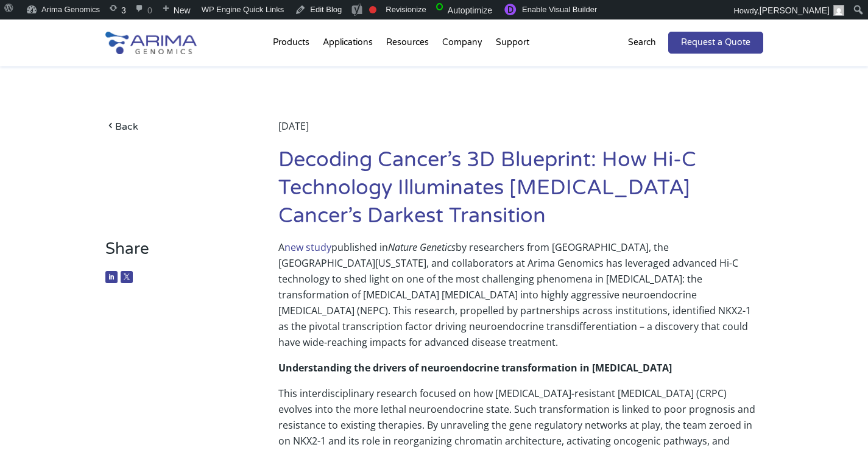 This screenshot has width=868, height=450. What do you see at coordinates (372, 10) in the screenshot?
I see `div: Focus keyphrase not set` at bounding box center [372, 10].